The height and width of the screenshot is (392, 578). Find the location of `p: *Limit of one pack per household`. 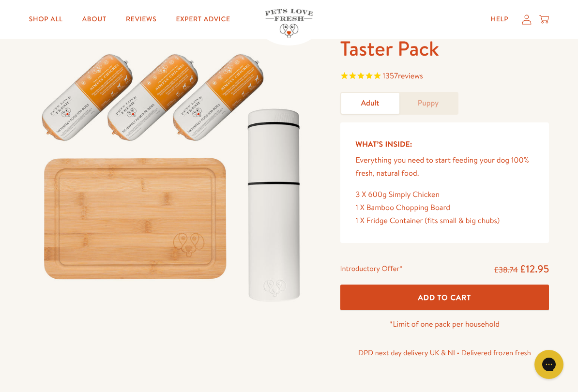

p: *Limit of one pack per household is located at coordinates (445, 324).